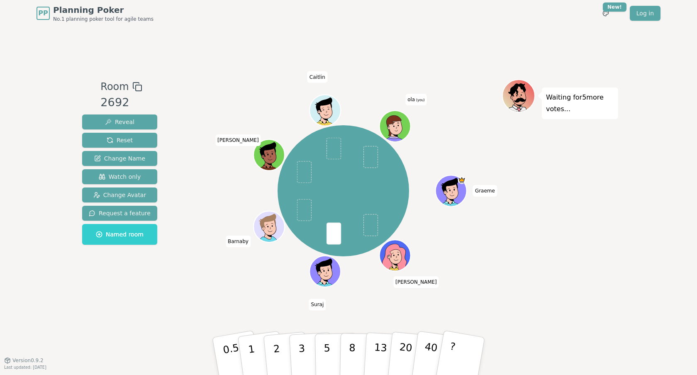  Describe the element at coordinates (119, 177) in the screenshot. I see `button: Watch only` at that location.